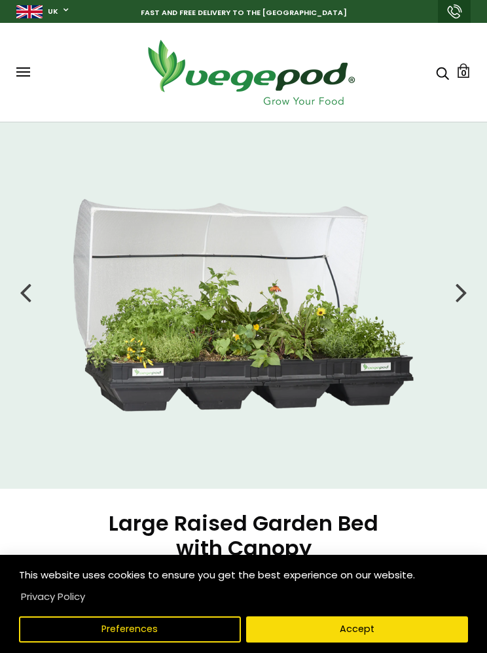 The height and width of the screenshot is (653, 487). What do you see at coordinates (53, 596) in the screenshot?
I see `a: Privacy Policy (opens in a new tab)` at bounding box center [53, 596].